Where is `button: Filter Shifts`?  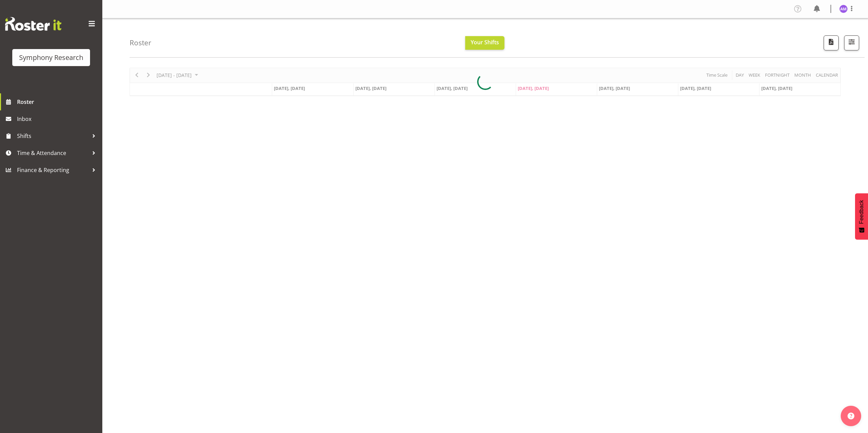 button: Filter Shifts is located at coordinates (852, 43).